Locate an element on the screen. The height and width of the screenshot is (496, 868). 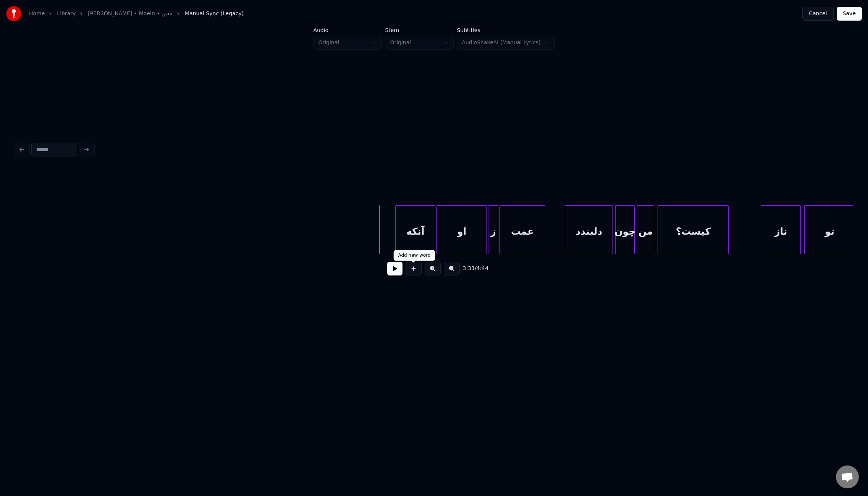
a: Library is located at coordinates (66, 14).